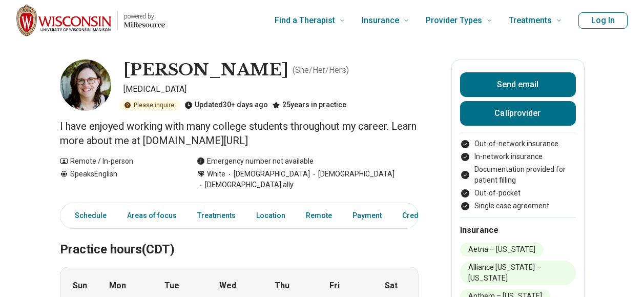 Image resolution: width=644 pixels, height=297 pixels. I want to click on li: Out-of-network insurance, so click(518, 143).